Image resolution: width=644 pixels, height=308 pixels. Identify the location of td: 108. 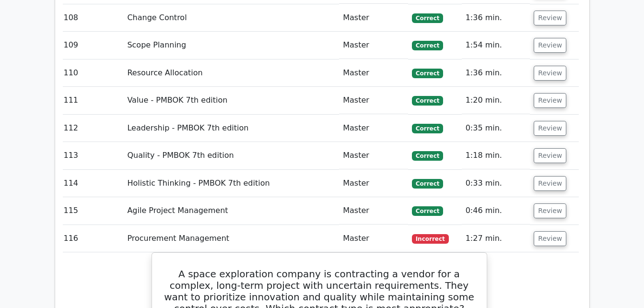
(92, 17).